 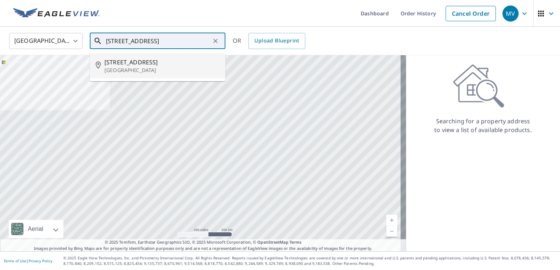 What do you see at coordinates (511, 14) in the screenshot?
I see `div: MV` at bounding box center [511, 14].